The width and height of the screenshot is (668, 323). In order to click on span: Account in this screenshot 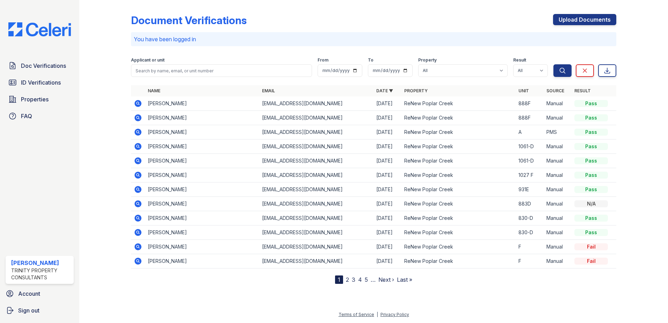, I will do `click(29, 293)`.